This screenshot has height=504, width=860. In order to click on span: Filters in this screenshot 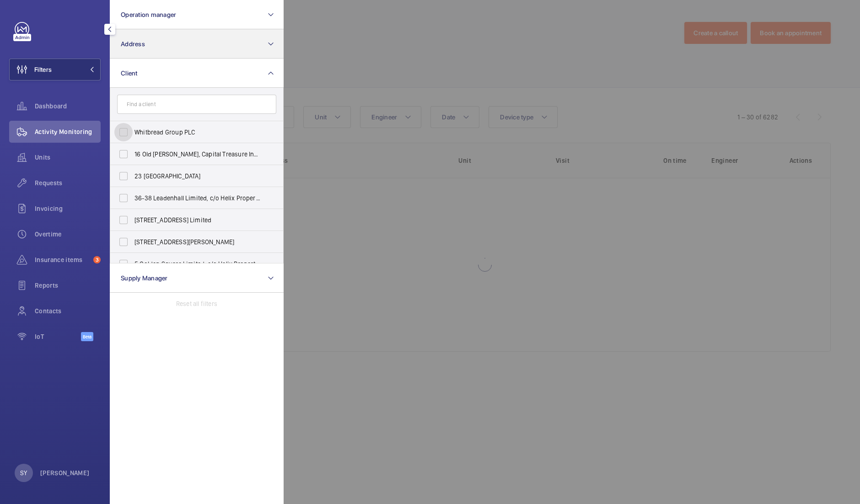, I will do `click(43, 70)`.